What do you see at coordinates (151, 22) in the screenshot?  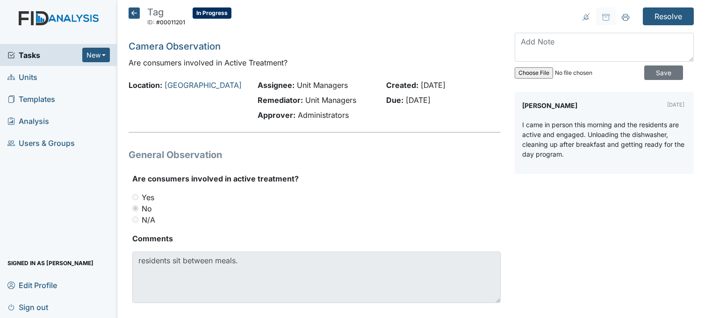 I see `span: ID:` at bounding box center [151, 22].